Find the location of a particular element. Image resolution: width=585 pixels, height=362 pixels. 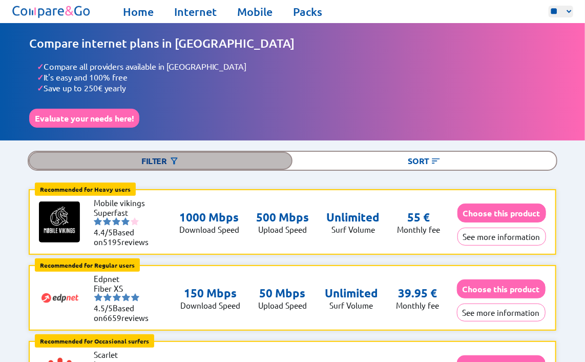

div: Sort is located at coordinates (425, 160).